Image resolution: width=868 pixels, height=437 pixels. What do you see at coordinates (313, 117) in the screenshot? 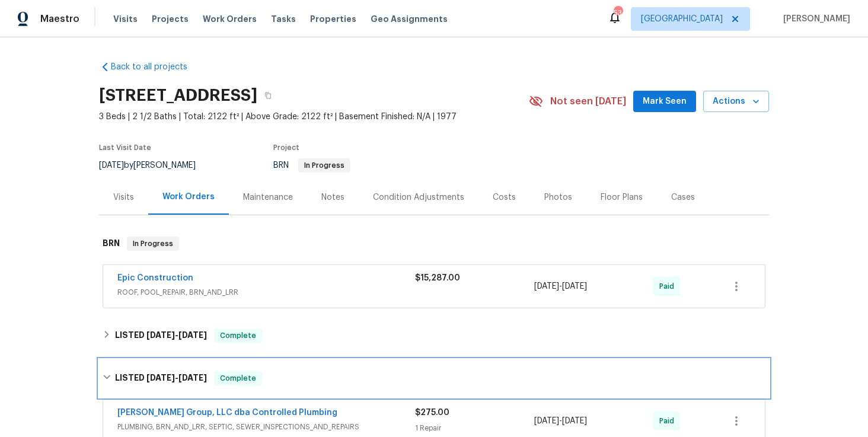
I see `span: 3 Beds | 2 1/2 Baths | Total: 2122 ft² | Above Grade: 2122 ft² | Basement Finished: N/A | 1977` at bounding box center [313, 117].